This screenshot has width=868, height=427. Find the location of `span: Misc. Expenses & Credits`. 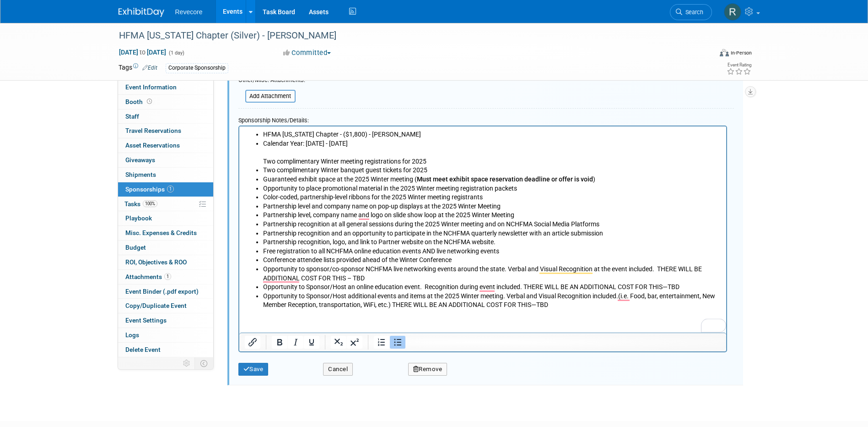

span: Misc. Expenses & Credits is located at coordinates (161, 233).